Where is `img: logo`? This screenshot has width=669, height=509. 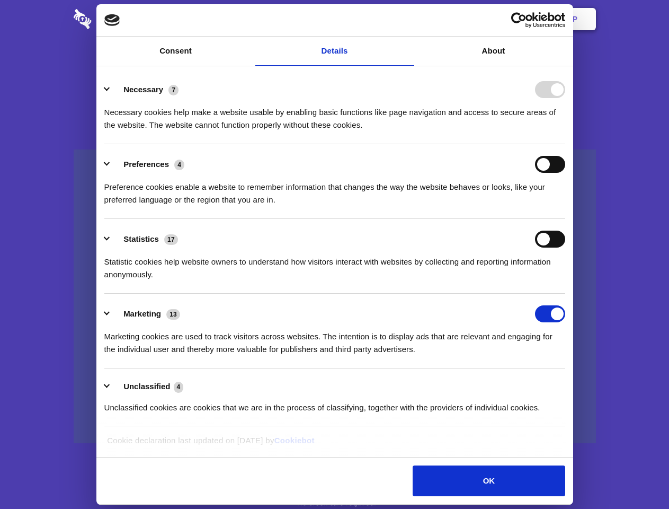
img: logo is located at coordinates (112, 20).